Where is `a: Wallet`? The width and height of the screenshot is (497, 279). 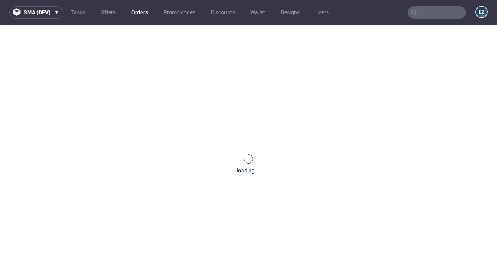 a: Wallet is located at coordinates (258, 12).